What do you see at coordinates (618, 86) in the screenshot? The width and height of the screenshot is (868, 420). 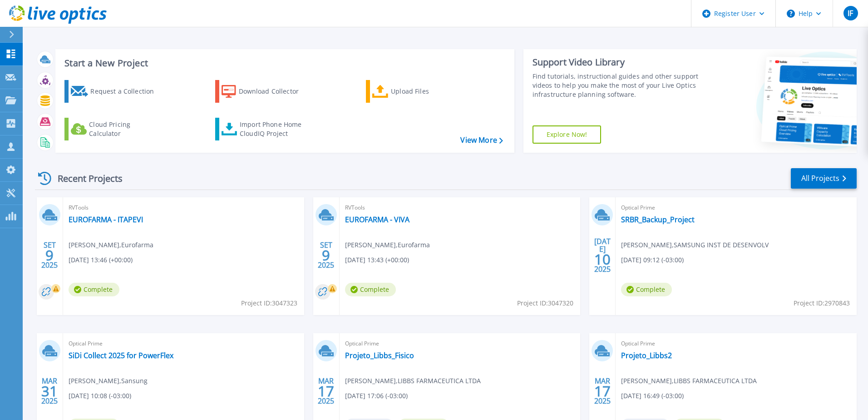 I see `div: Find tutorials, instructional guides and other support videos to help you make the most of your L...` at bounding box center [618, 86].